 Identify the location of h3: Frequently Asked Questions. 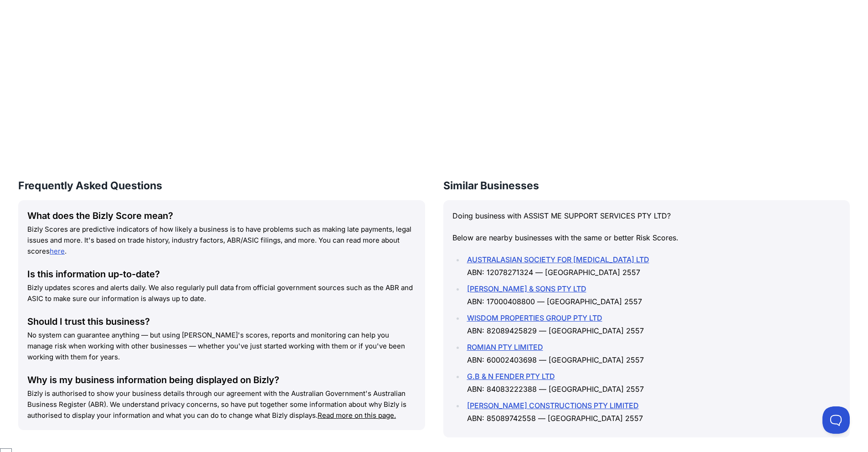
(221, 186).